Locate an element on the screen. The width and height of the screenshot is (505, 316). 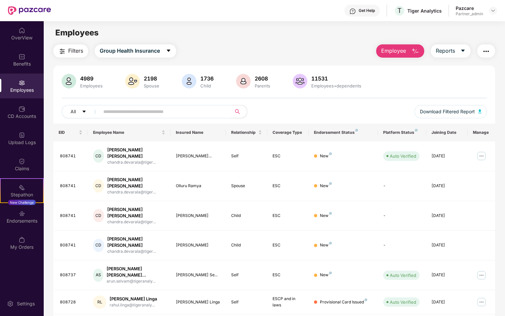
div: Olluru Ramya is located at coordinates (198, 186).